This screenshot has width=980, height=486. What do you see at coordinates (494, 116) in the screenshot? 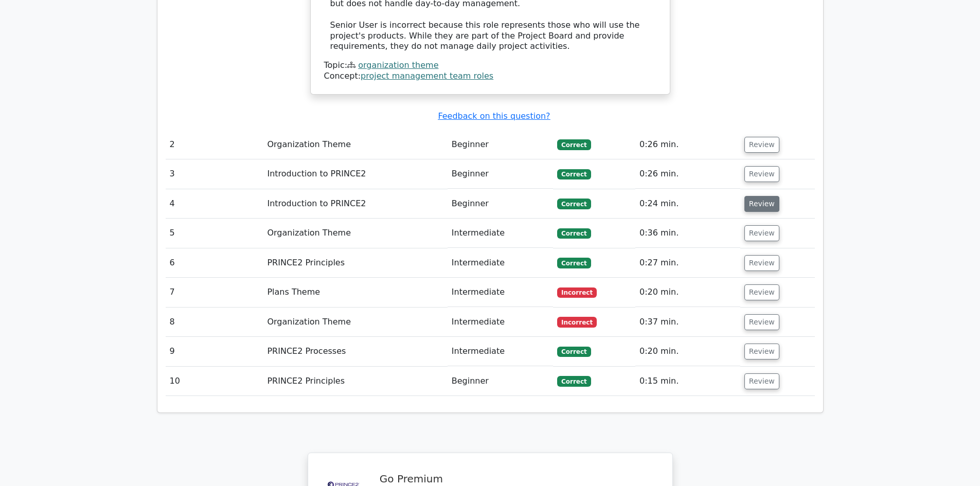
I see `u: Feedback on this question?` at bounding box center [494, 116].